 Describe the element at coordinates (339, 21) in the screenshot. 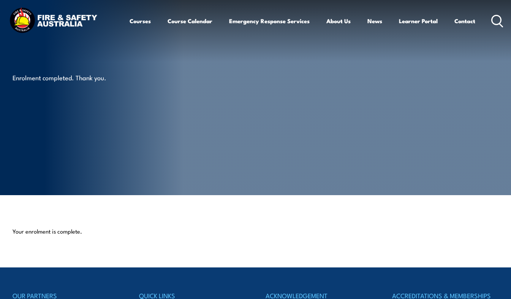

I see `a: About Us` at that location.